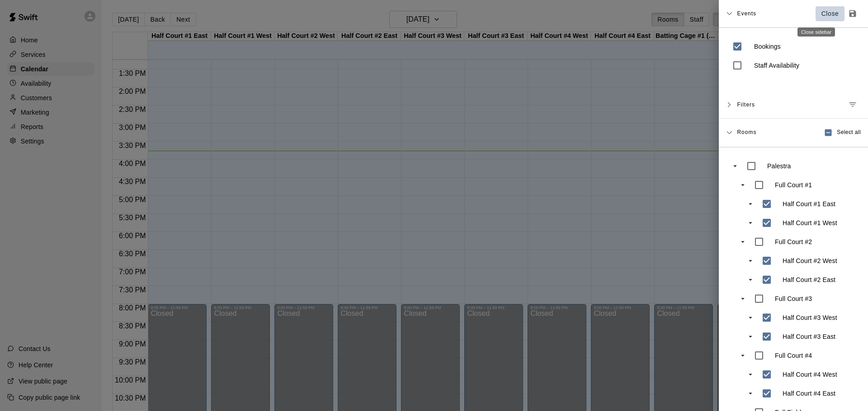 Image resolution: width=868 pixels, height=411 pixels. I want to click on button: Close sidebar, so click(830, 13).